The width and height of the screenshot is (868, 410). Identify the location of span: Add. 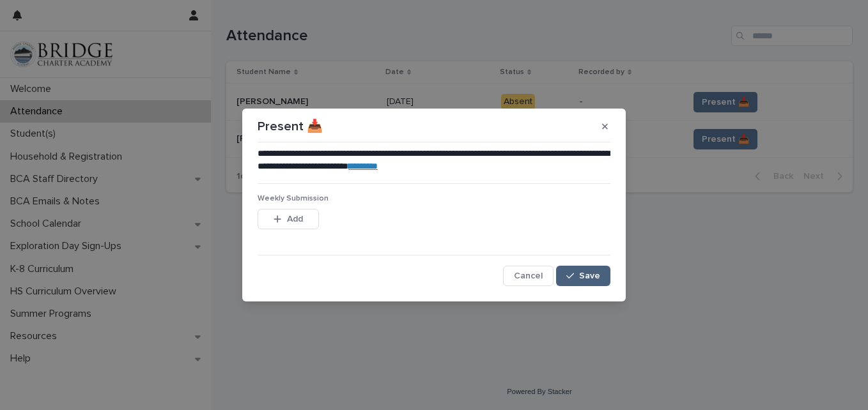
(294, 219).